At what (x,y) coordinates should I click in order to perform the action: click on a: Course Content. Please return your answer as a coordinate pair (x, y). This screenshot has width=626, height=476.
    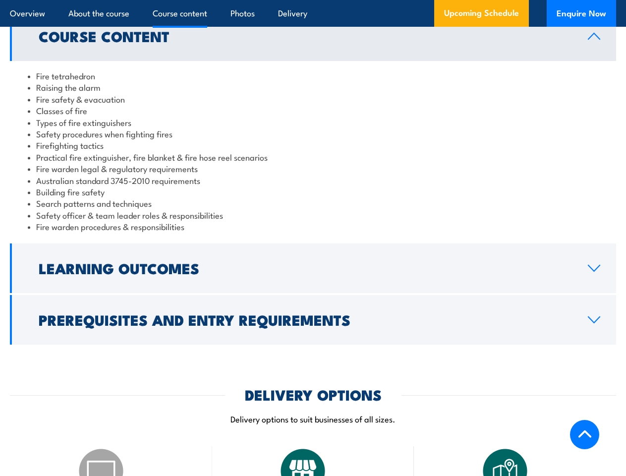
    Looking at the image, I should click on (313, 36).